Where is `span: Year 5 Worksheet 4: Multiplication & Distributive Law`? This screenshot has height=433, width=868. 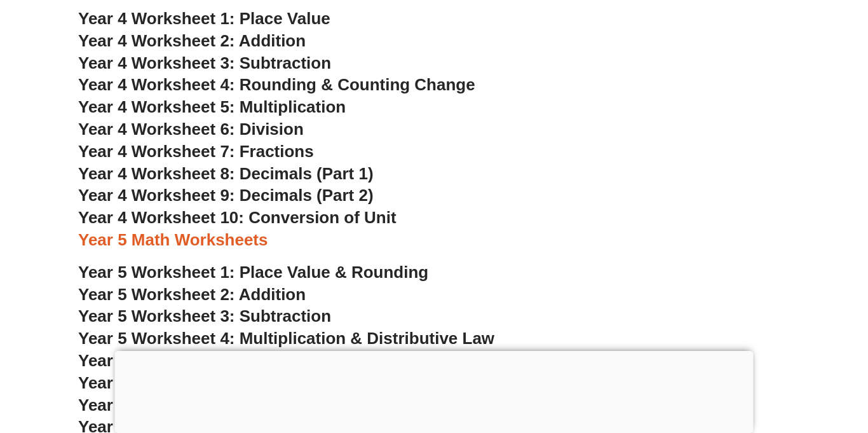
span: Year 5 Worksheet 4: Multiplication & Distributive Law is located at coordinates (286, 338).